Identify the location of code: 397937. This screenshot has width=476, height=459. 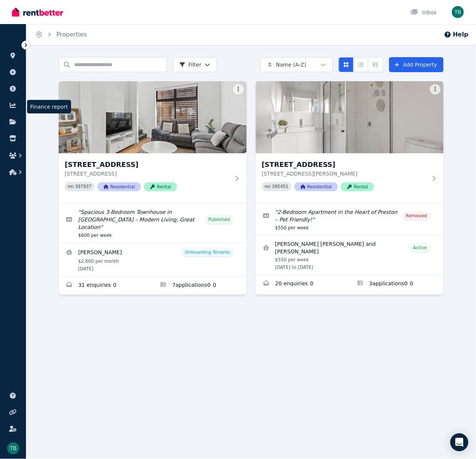
(83, 187).